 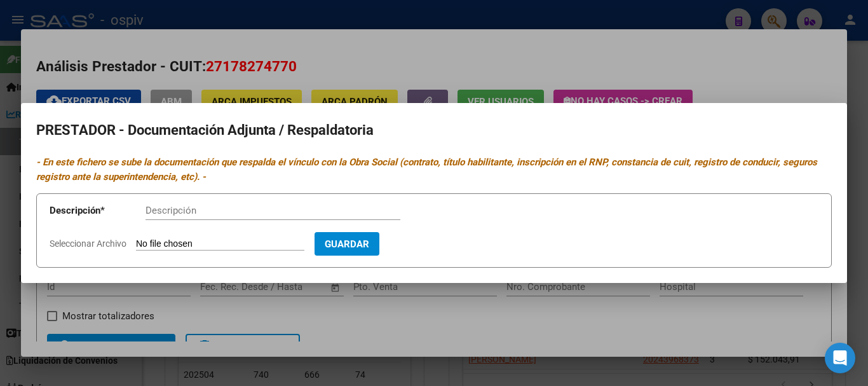 What do you see at coordinates (97, 211) in the screenshot?
I see `p: Descripción` at bounding box center [97, 211].